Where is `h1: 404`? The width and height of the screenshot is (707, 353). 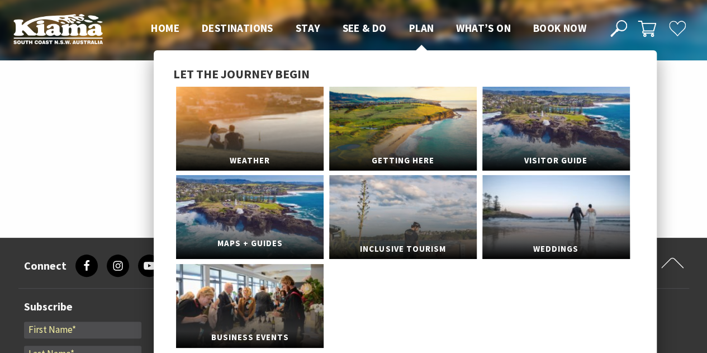 h1: 404 is located at coordinates (354, 114).